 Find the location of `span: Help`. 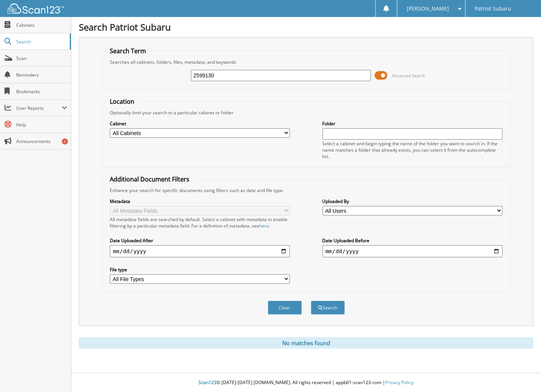

span: Help is located at coordinates (41, 124).